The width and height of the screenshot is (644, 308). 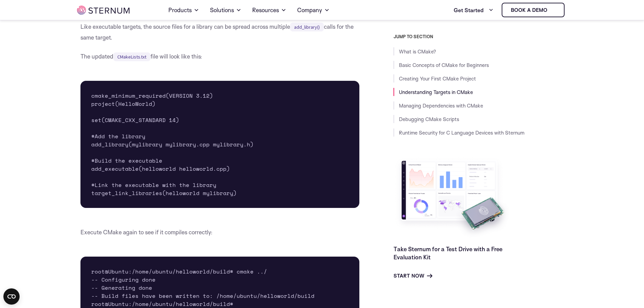 I want to click on a: Managing Dependencies with CMake, so click(x=441, y=106).